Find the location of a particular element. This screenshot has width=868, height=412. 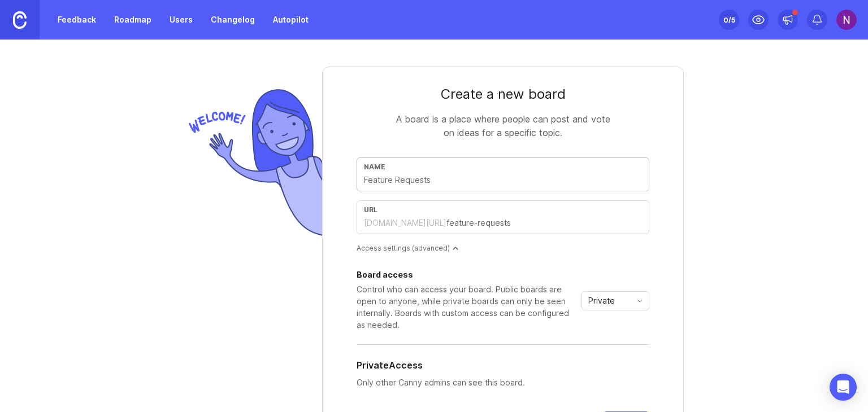

div: Access settings (advanced) is located at coordinates (503, 248).